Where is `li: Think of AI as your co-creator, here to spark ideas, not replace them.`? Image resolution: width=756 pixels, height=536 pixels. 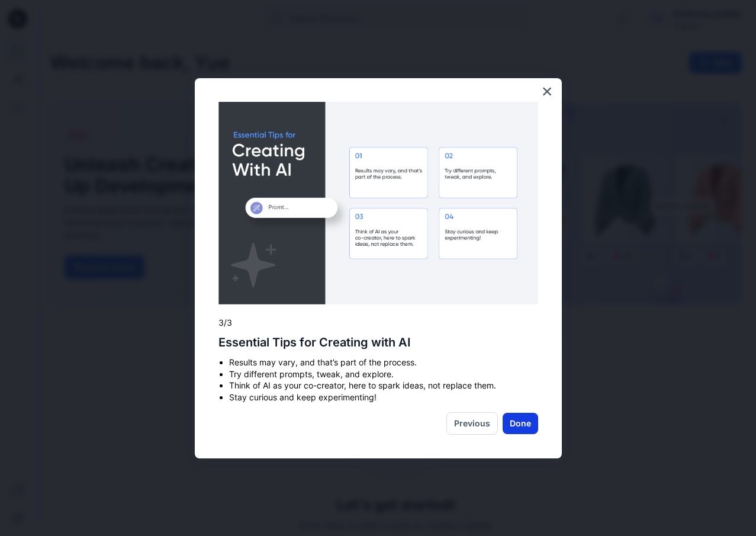
li: Think of AI as your co-creator, here to spark ideas, not replace them. is located at coordinates (384, 386).